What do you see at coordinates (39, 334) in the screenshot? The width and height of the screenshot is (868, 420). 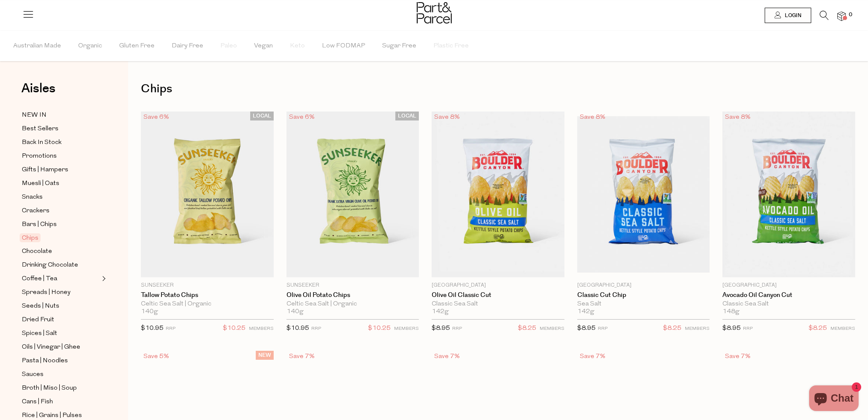 I see `span: Spices | Salt` at bounding box center [39, 334].